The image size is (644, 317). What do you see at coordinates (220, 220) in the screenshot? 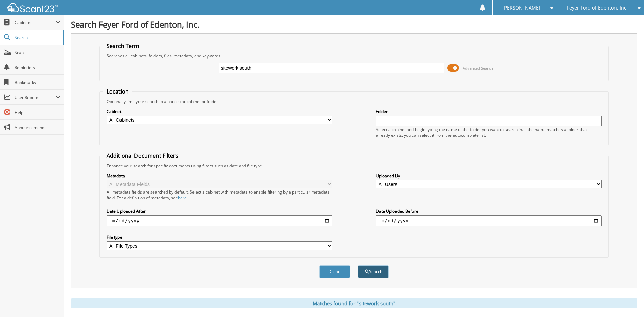
I see `input: start` at bounding box center [220, 220].